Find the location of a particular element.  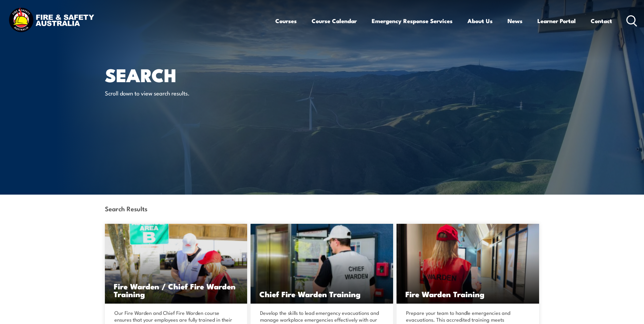

a: Fire Warden Training is located at coordinates (468, 263).